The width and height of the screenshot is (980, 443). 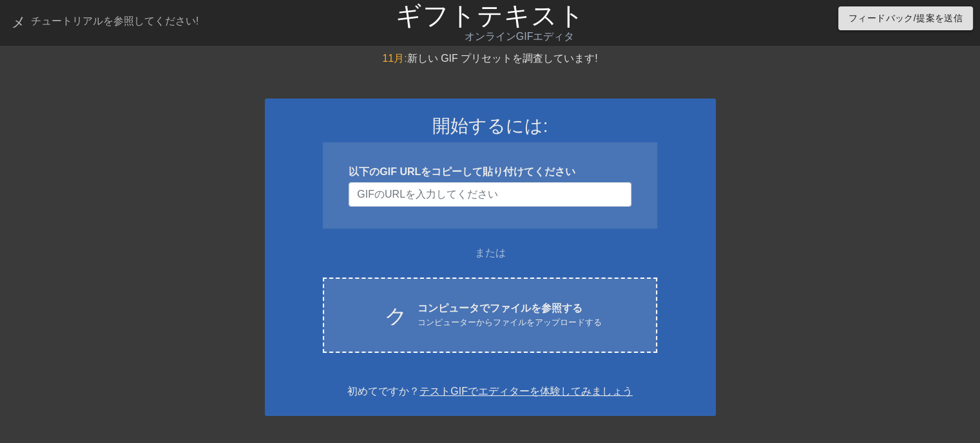 What do you see at coordinates (491, 252) in the screenshot?
I see `font: または` at bounding box center [491, 252].